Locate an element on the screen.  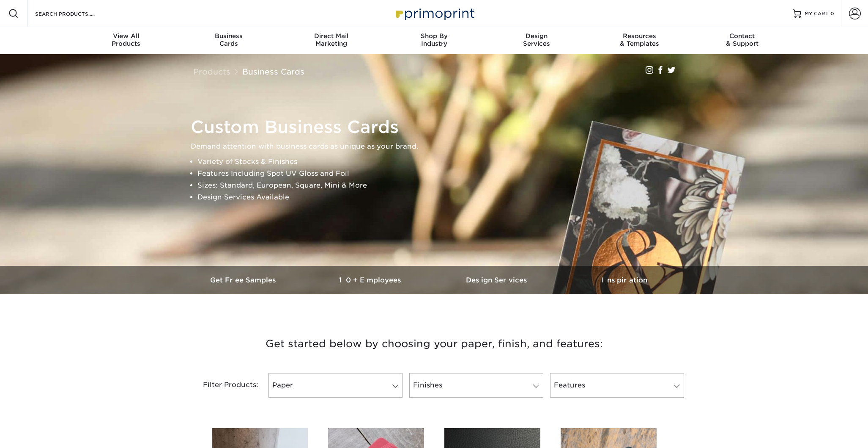
a: Inspiration is located at coordinates (624, 279).